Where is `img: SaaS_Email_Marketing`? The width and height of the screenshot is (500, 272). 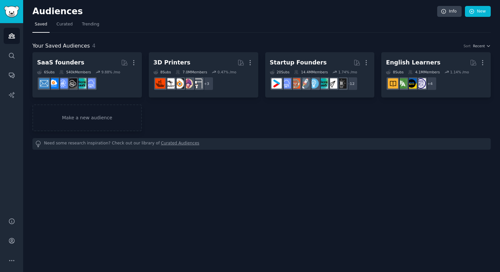 img: SaaS_Email_Marketing is located at coordinates (44, 83).